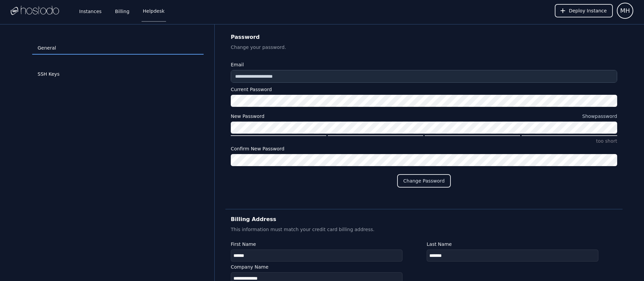  I want to click on button: New Password, so click(599, 116).